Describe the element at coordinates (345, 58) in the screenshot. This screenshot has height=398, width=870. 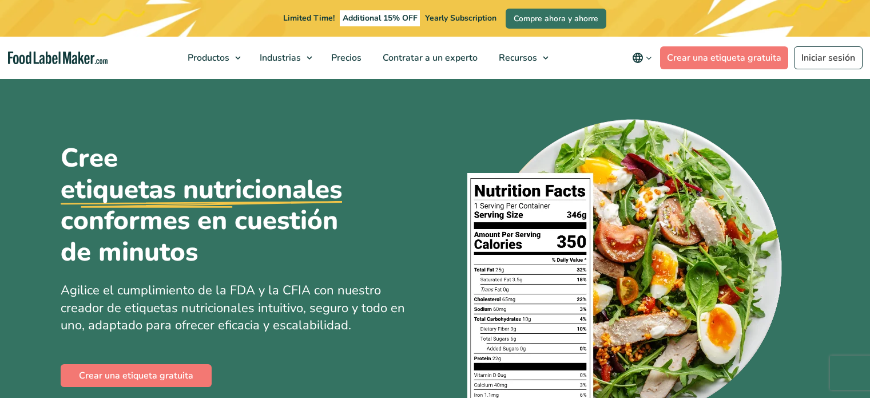
I see `a: Precios` at that location.